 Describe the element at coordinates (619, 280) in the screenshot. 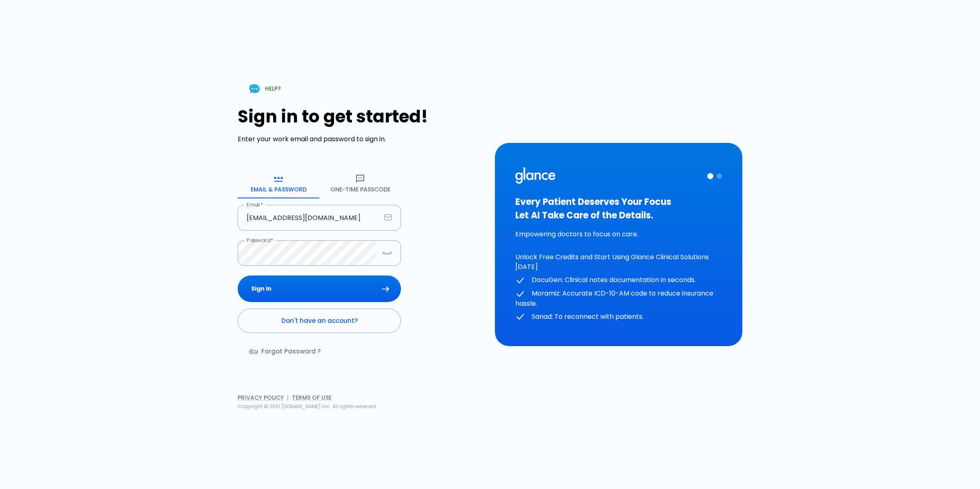

I see `p: DocuGen: Clinical notes documentation in seconds.` at that location.